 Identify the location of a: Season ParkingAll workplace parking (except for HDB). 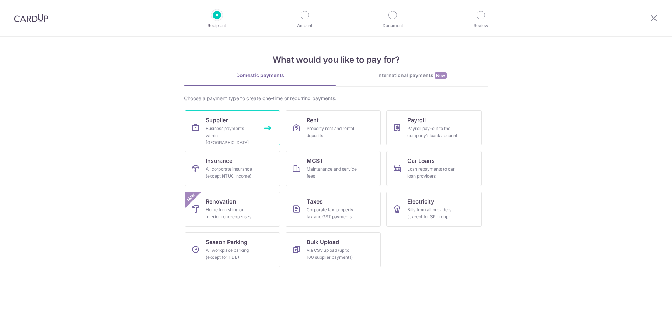
(232, 250).